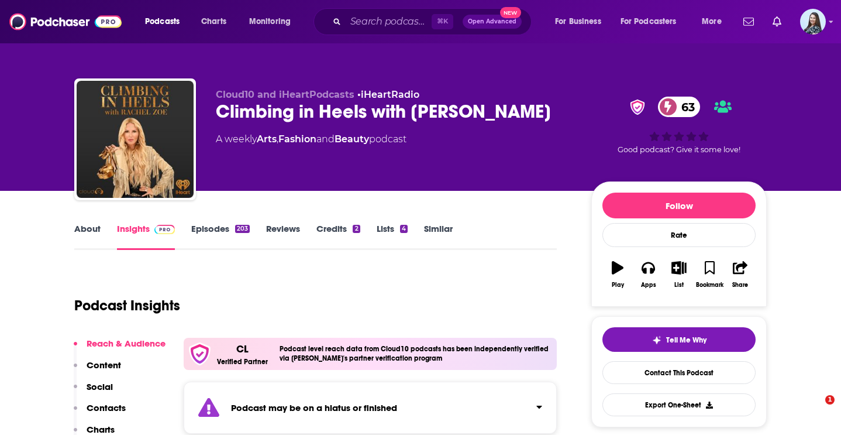 This screenshot has width=841, height=435. What do you see at coordinates (813, 22) in the screenshot?
I see `span: Logged in as brookefortierpr` at bounding box center [813, 22].